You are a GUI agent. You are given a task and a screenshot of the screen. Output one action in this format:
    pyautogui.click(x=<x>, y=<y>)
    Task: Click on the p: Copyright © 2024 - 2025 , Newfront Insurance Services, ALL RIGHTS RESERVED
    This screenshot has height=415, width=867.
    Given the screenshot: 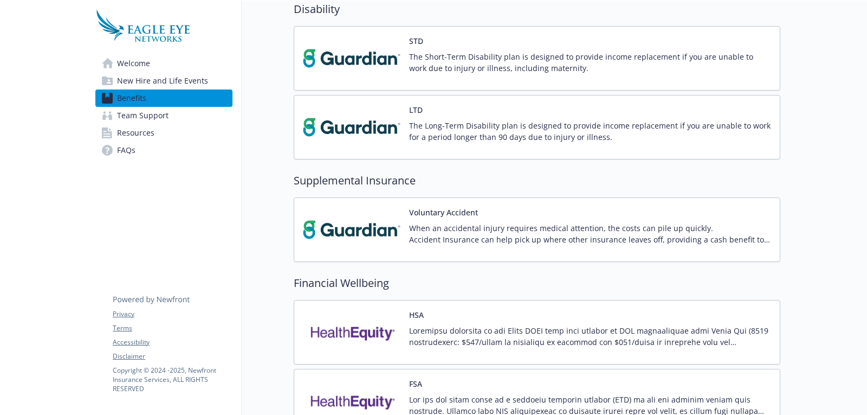 What is the action you would take?
    pyautogui.click(x=172, y=379)
    